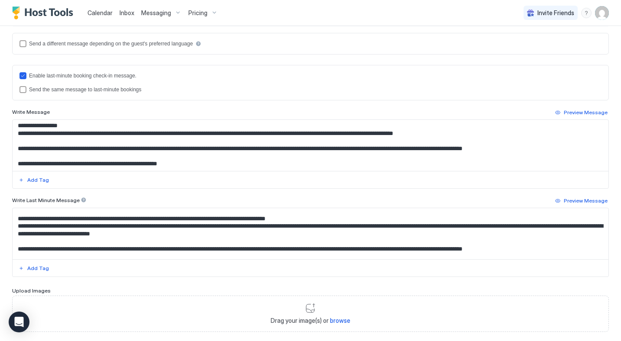 This screenshot has height=341, width=621. Describe the element at coordinates (31, 112) in the screenshot. I see `span: Write Message` at that location.